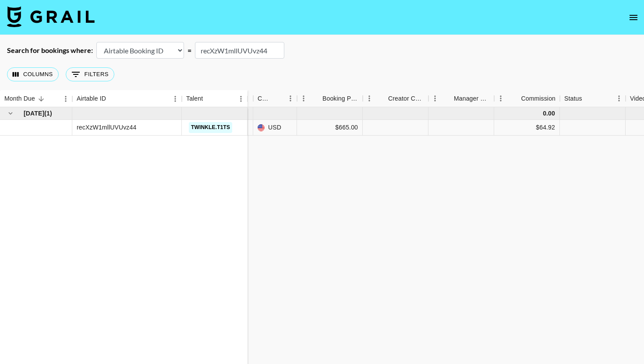  Describe the element at coordinates (275, 128) in the screenshot. I see `div: USD` at that location.